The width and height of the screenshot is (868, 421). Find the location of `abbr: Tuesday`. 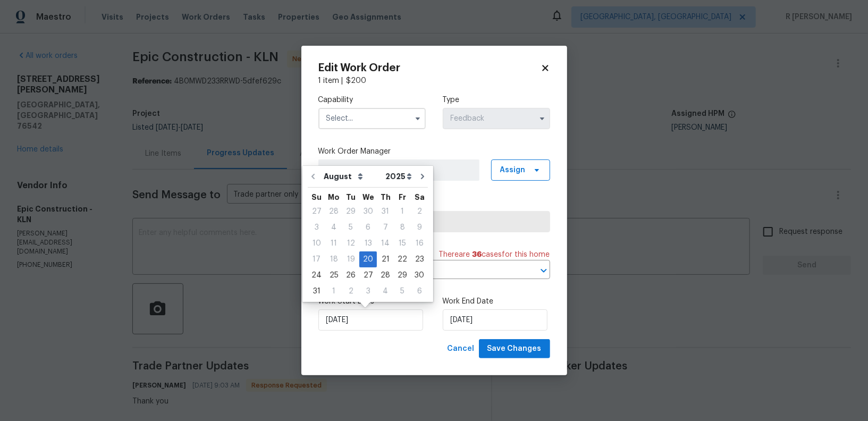

abbr: Tuesday is located at coordinates (351, 198).